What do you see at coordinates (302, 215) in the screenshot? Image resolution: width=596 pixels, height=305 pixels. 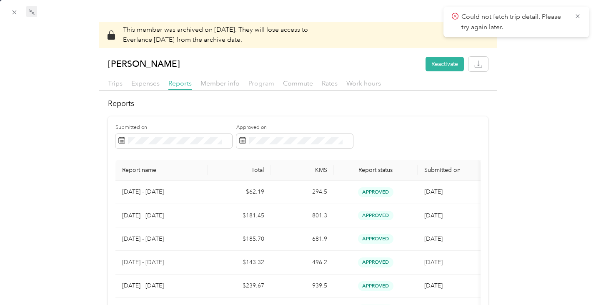 I see `td: 801.3` at bounding box center [302, 215].